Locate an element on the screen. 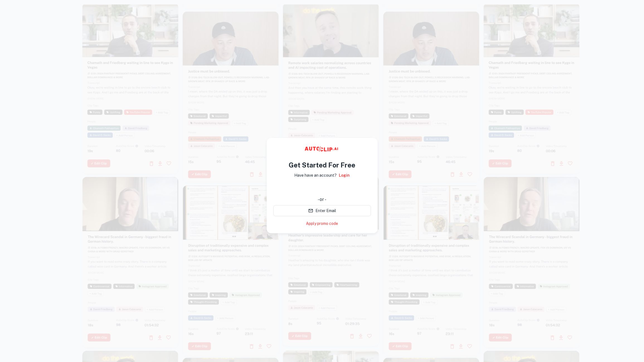  p: Have have an account? is located at coordinates (316, 175).